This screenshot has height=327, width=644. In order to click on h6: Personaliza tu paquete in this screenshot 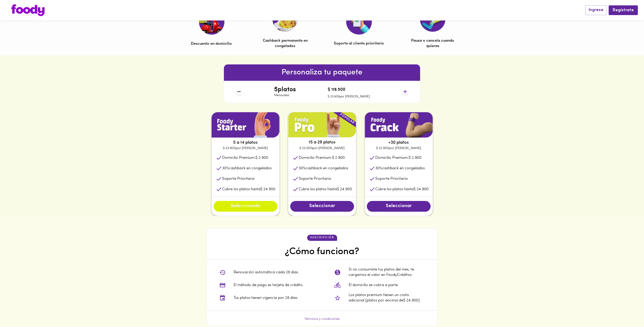, I will do `click(322, 73)`.